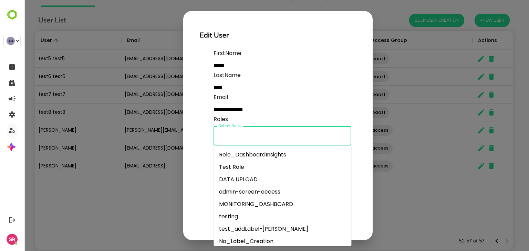 This screenshot has width=529, height=251. I want to click on label: DAG, so click(196, 150).